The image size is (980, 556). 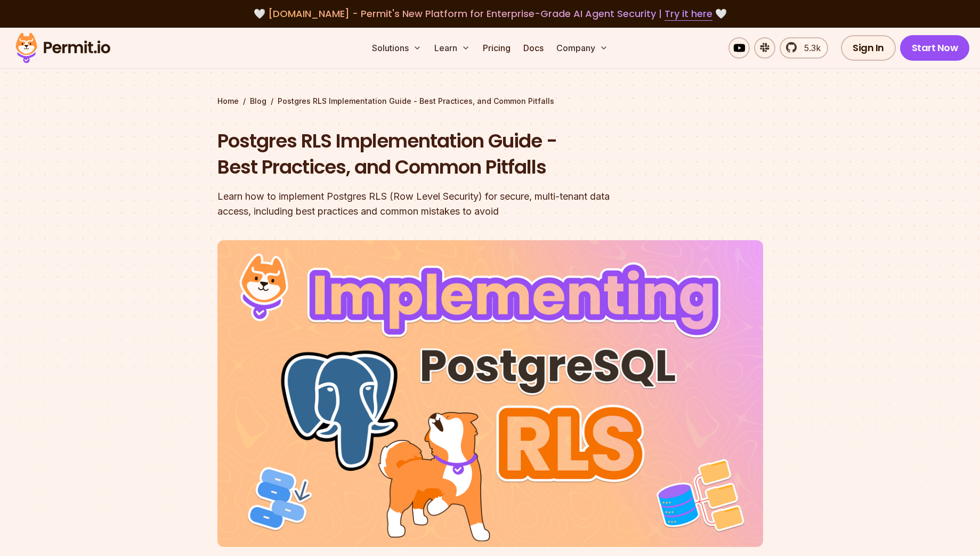 What do you see at coordinates (935, 48) in the screenshot?
I see `a: Start Now` at bounding box center [935, 48].